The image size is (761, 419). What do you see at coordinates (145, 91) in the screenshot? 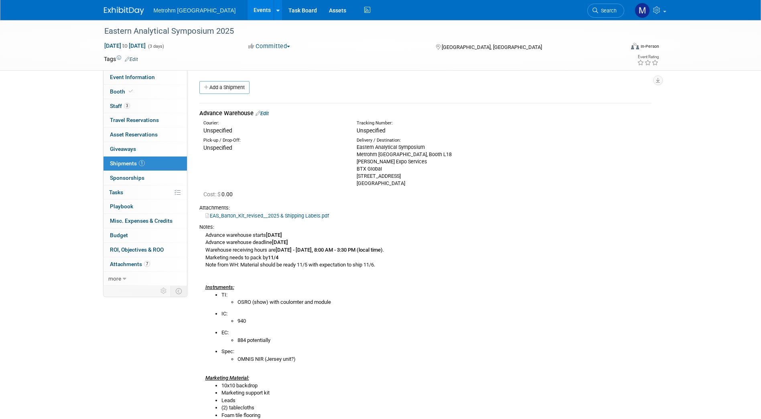
I see `a: Booth` at bounding box center [145, 91].